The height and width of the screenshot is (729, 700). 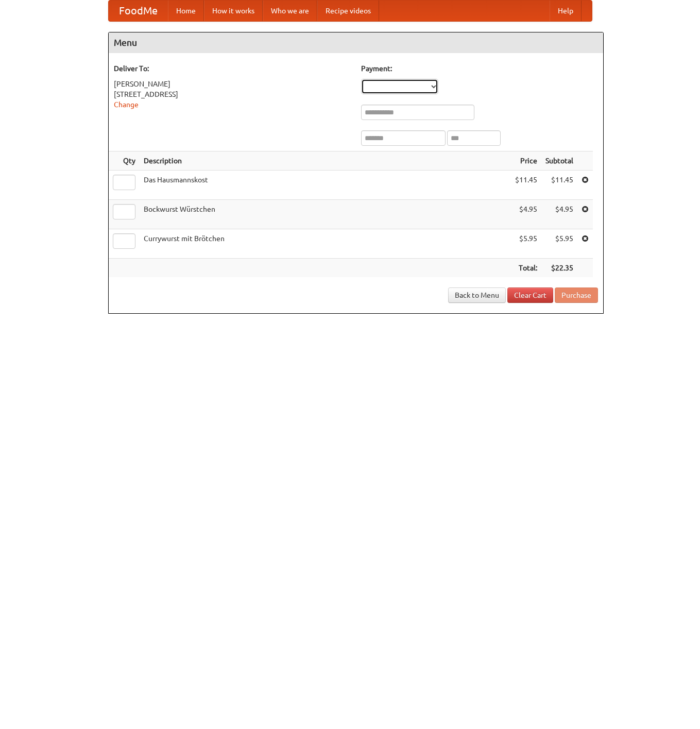 I want to click on th: Description, so click(x=325, y=161).